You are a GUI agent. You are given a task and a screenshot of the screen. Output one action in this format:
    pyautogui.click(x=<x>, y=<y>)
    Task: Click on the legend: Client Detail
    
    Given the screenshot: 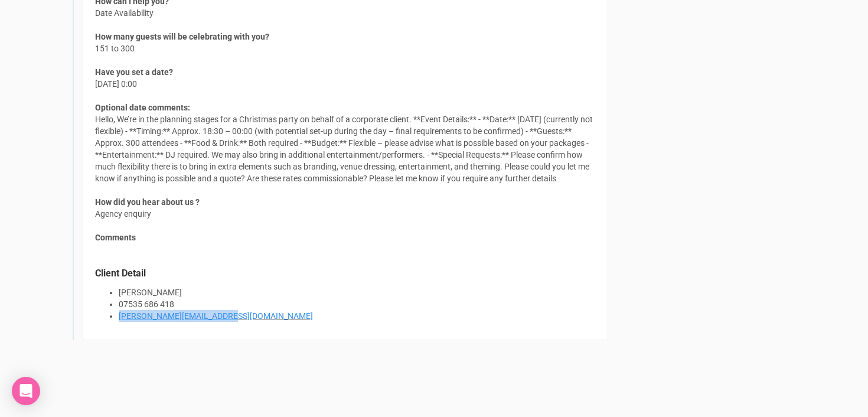 What is the action you would take?
    pyautogui.click(x=346, y=274)
    